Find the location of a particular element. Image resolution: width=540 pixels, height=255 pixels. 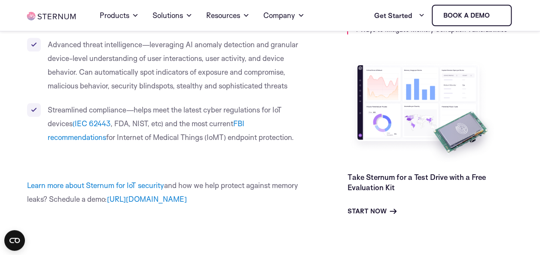

span: , FDA, NIST, etc) and the most current is located at coordinates (172, 123).